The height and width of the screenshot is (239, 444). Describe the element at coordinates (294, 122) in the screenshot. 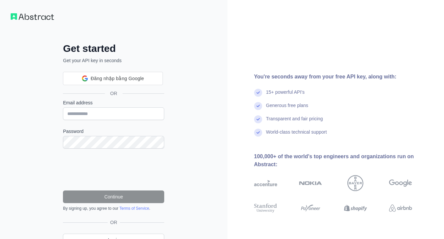

I see `div: Transparent and fair pricing` at that location.